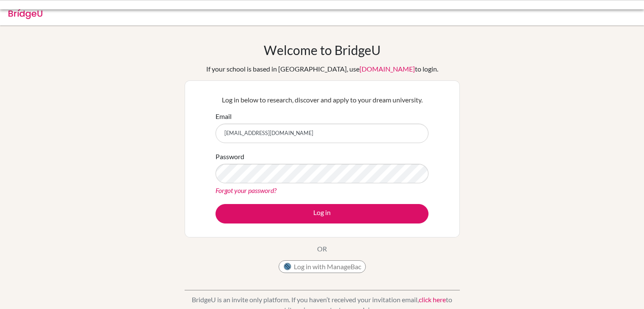  Describe the element at coordinates (224, 116) in the screenshot. I see `label: Email` at that location.